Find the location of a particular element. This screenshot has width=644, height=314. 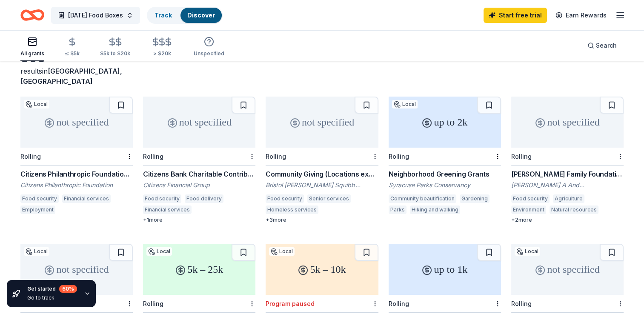

div: Citizens Financial Group is located at coordinates (199, 185).